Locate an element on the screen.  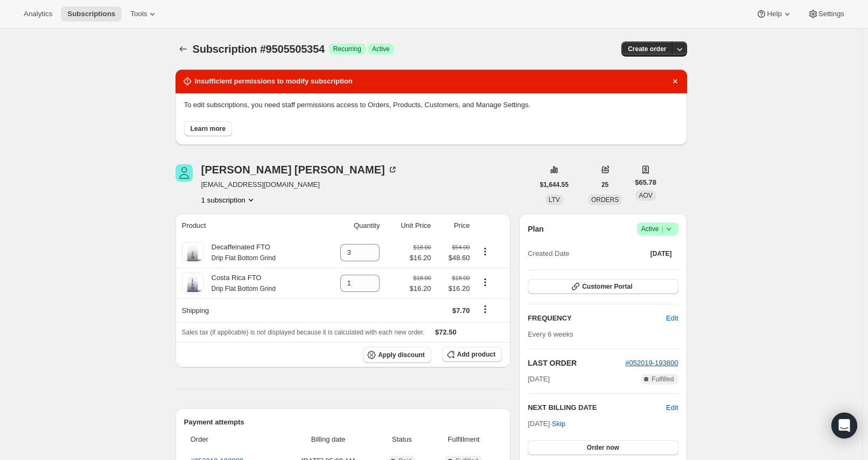
th: Quantity is located at coordinates (351, 225).